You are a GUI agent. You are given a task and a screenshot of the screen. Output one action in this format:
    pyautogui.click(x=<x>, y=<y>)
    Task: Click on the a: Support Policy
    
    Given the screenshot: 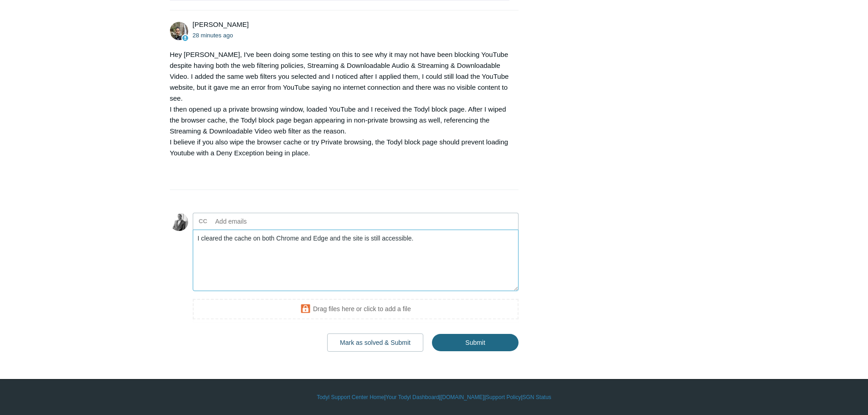 What is the action you would take?
    pyautogui.click(x=503, y=397)
    